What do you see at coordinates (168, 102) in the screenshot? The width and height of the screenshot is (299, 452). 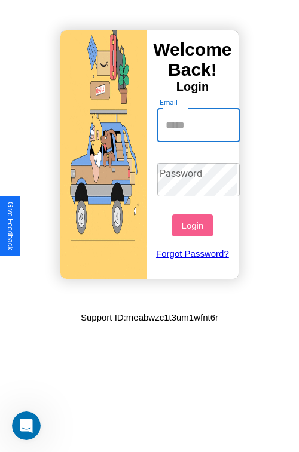 I see `label: Email` at bounding box center [168, 102].